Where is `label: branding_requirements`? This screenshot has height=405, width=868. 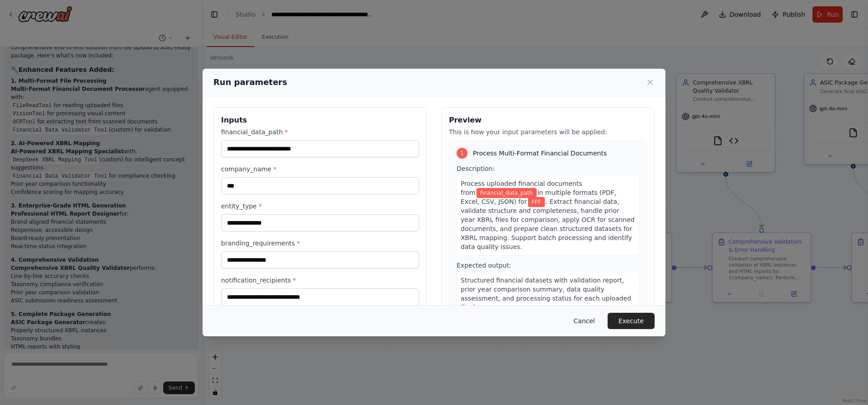
label: branding_requirements is located at coordinates (320, 243).